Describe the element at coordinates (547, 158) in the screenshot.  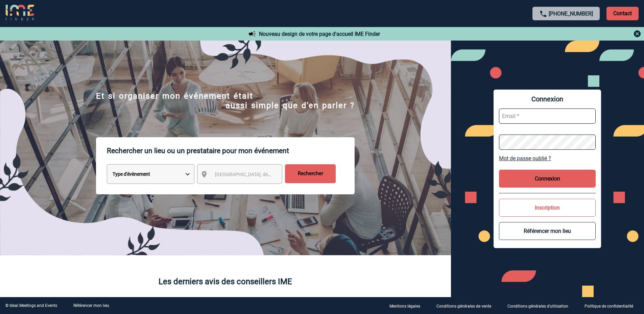
I see `a: Mot de passe oublié ?` at that location.